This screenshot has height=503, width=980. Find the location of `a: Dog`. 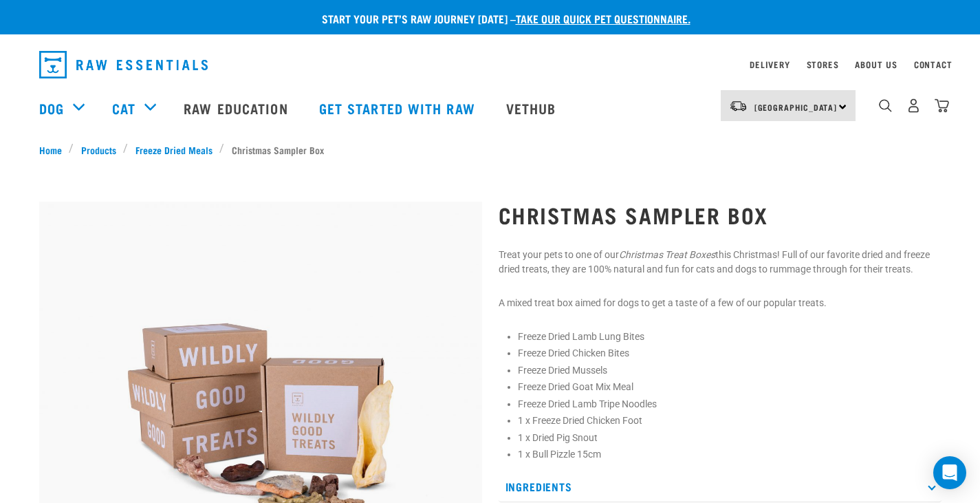

a: Dog is located at coordinates (51, 108).